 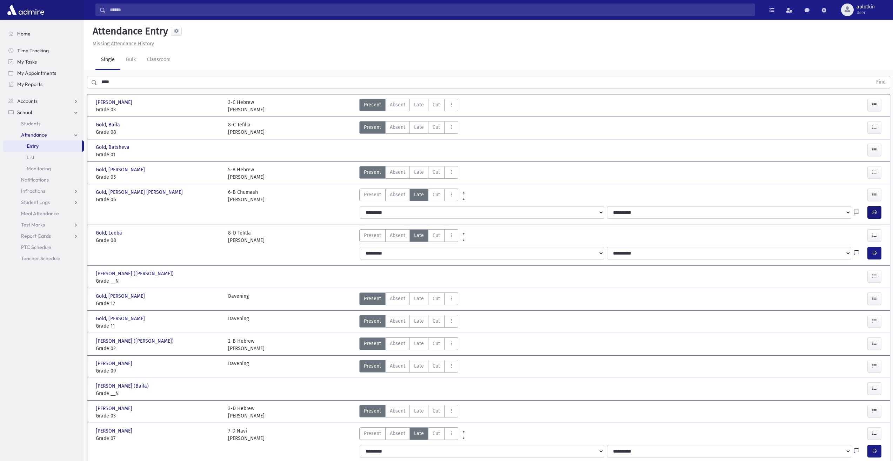 What do you see at coordinates (43, 84) in the screenshot?
I see `a: My Reports` at bounding box center [43, 84].